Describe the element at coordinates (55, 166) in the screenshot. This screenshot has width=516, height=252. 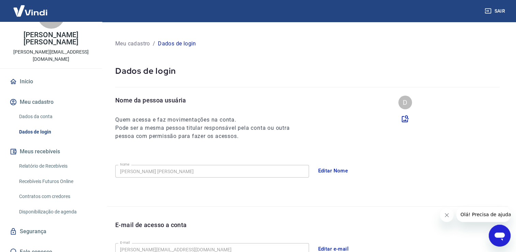
I see `a: Relatório de Recebíveis` at that location.